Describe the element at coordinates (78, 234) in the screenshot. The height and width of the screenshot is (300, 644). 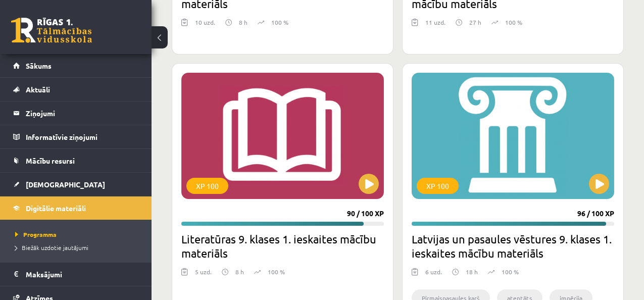
I see `a: Programma` at that location.